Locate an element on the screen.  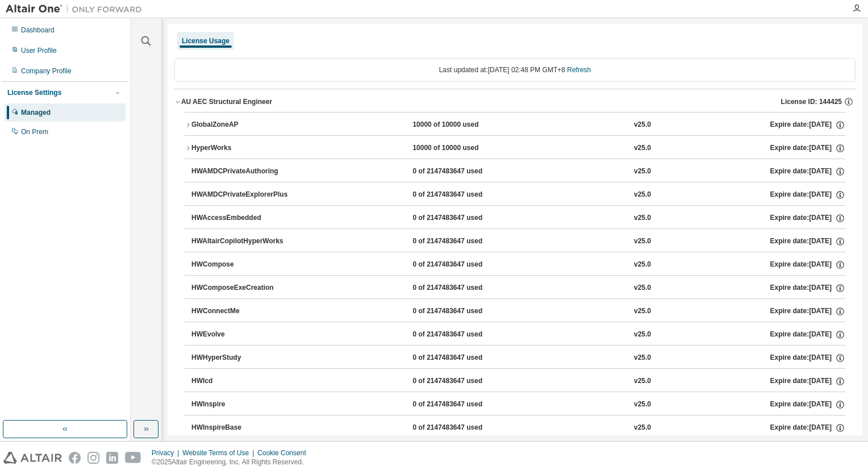
img: youtube.svg is located at coordinates (133, 457).